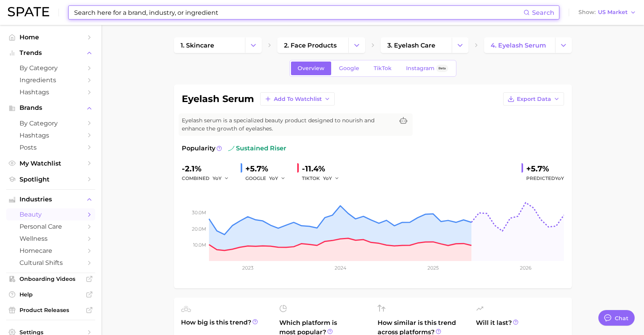 This screenshot has height=335, width=644. I want to click on span: Eyelash serum is a specialized beauty product designed to nourish and enhance the growth of eyela..., so click(288, 125).